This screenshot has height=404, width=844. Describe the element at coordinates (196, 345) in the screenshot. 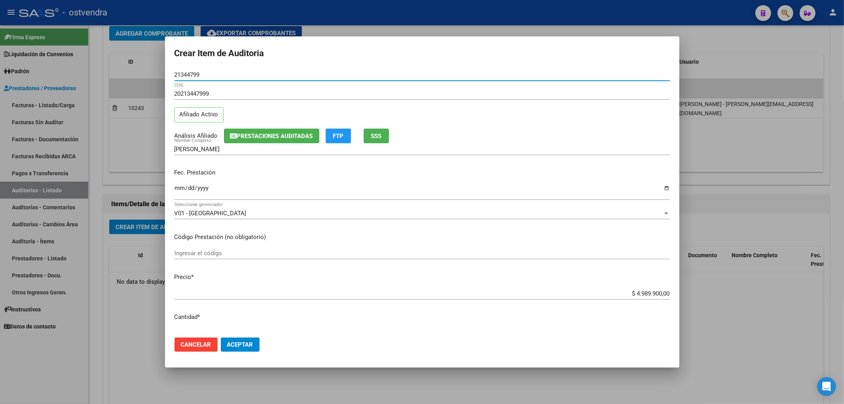

I see `button: Cancelar` at that location.